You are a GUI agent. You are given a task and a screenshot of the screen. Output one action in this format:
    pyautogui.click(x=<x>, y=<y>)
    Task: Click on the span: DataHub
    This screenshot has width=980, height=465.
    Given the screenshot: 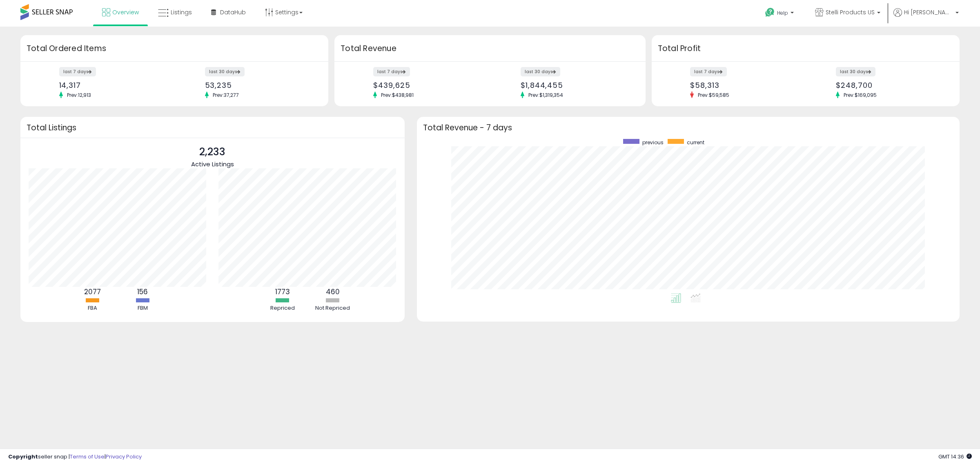 What is the action you would take?
    pyautogui.click(x=232, y=13)
    